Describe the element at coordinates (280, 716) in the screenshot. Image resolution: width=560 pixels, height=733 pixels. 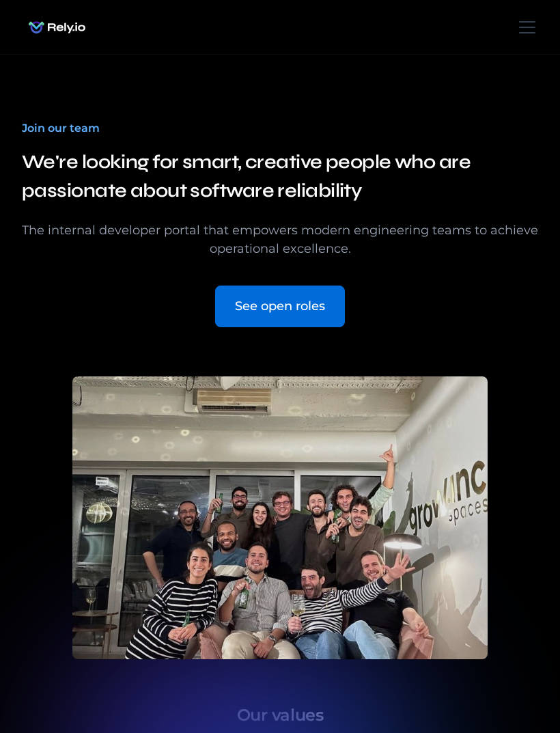
I see `h4: Our values` at that location.